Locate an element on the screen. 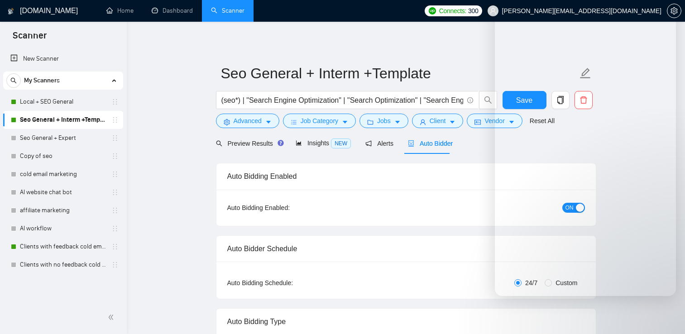 This screenshot has width=685, height=334. a: homeHome is located at coordinates (120, 10).